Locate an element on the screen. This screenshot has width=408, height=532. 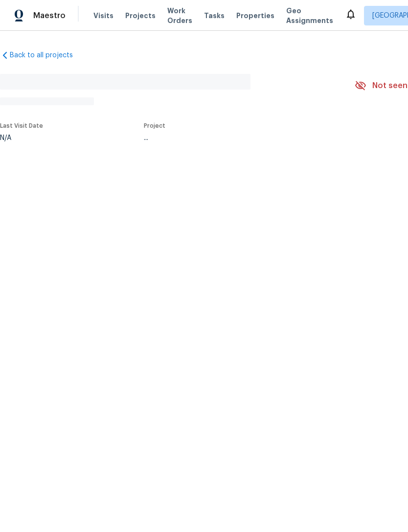
span: Projects is located at coordinates (141, 16).